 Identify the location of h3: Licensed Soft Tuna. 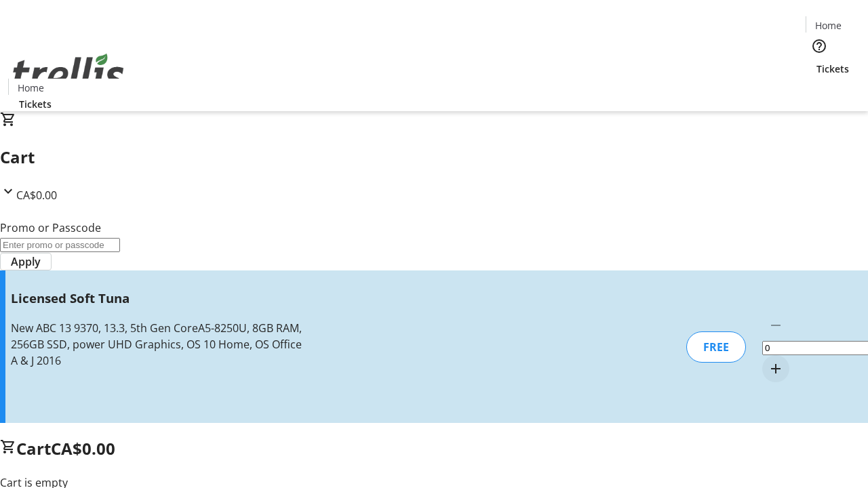
(159, 298).